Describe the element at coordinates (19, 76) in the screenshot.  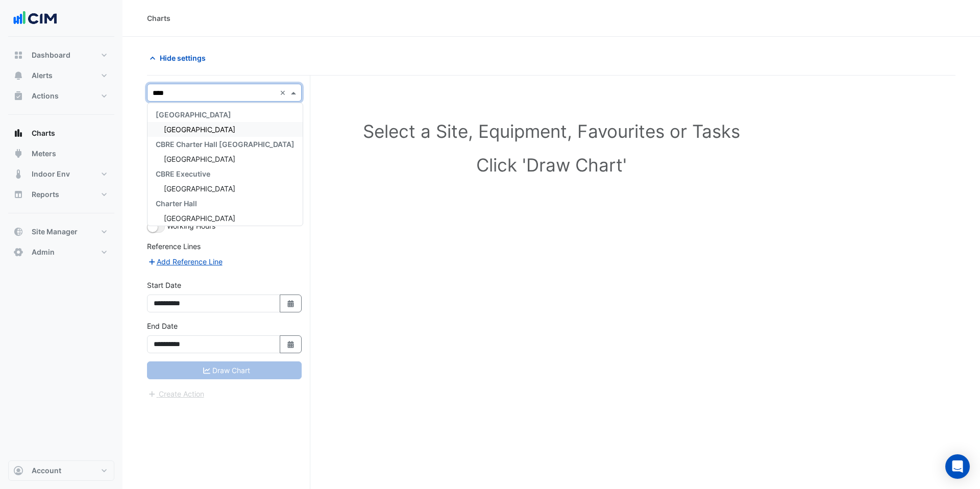
I see `app-icon: Alerts` at that location.